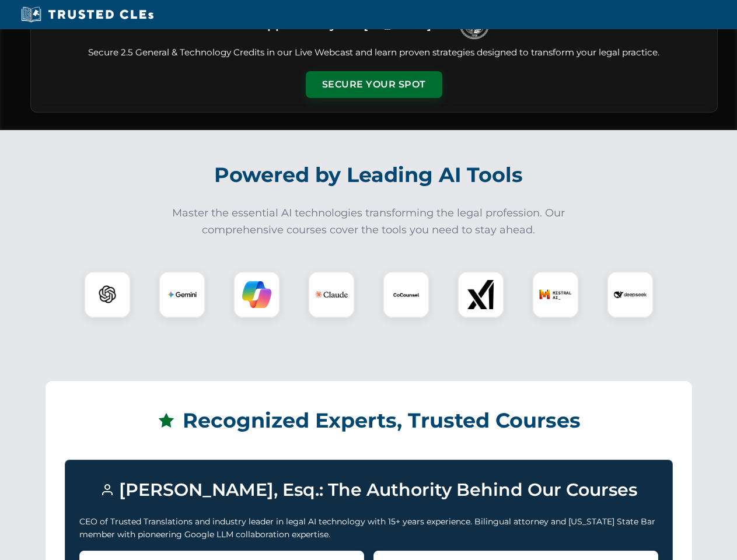 The width and height of the screenshot is (737, 560). Describe the element at coordinates (630, 295) in the screenshot. I see `div: DeepSeek` at that location.